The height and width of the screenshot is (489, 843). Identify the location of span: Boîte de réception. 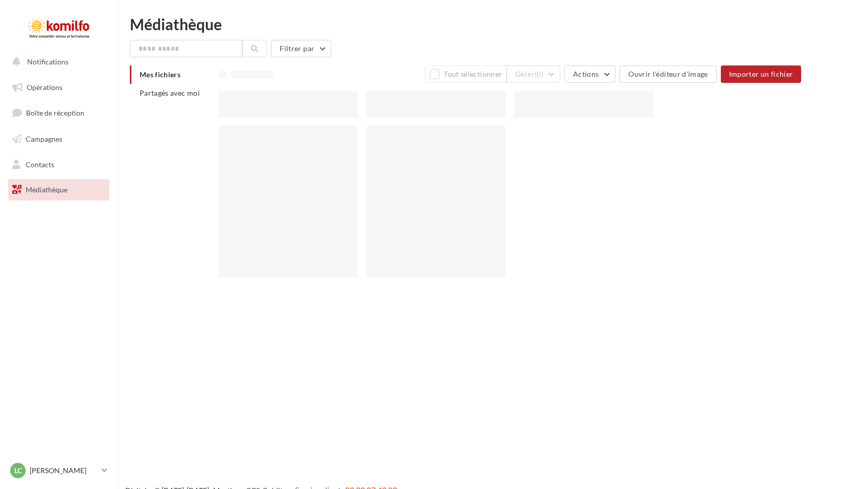
(55, 112).